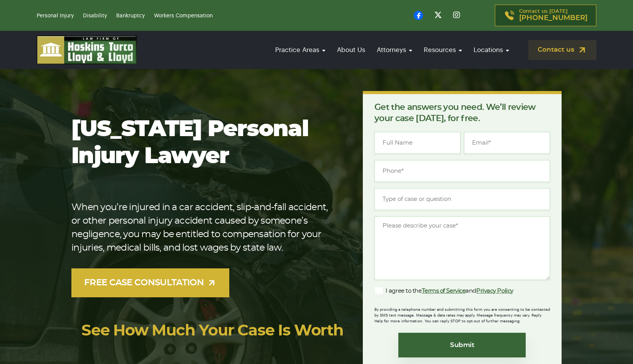  Describe the element at coordinates (131, 16) in the screenshot. I see `a: Bankruptcy` at that location.